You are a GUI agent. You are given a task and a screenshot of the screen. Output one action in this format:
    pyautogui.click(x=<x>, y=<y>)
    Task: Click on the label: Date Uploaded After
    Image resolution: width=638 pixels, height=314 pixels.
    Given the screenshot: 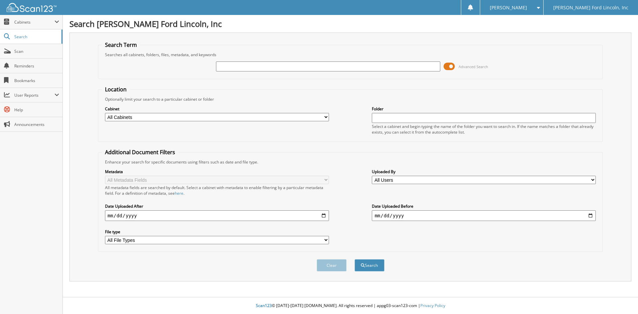 What is the action you would take?
    pyautogui.click(x=217, y=206)
    